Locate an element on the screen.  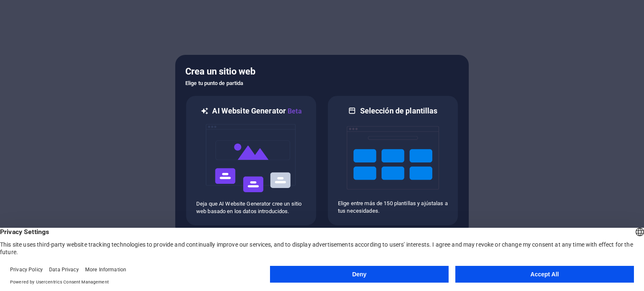
h6: AI Website Generator is located at coordinates (257, 111).